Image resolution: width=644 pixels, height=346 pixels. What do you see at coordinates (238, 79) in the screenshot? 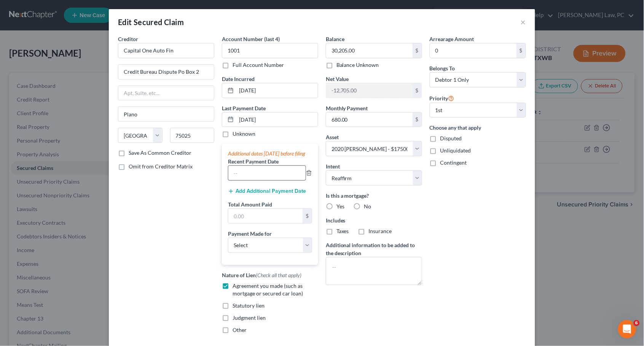
I see `label: Date Incurred` at bounding box center [238, 79].